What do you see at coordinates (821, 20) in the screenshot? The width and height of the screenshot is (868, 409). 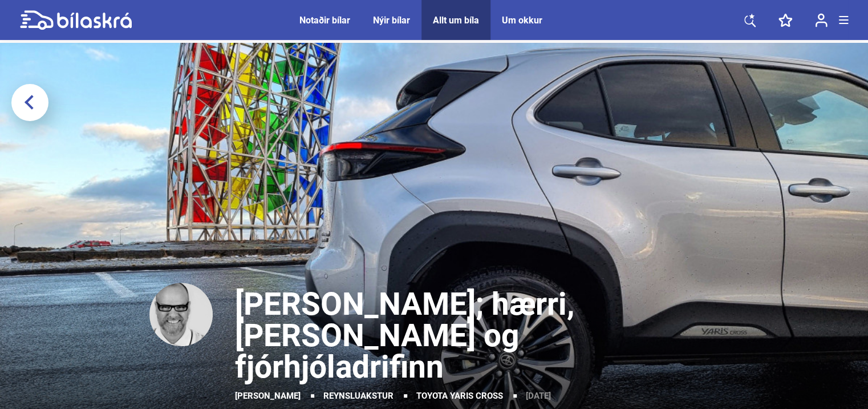 I see `img: user-login.svg` at bounding box center [821, 20].